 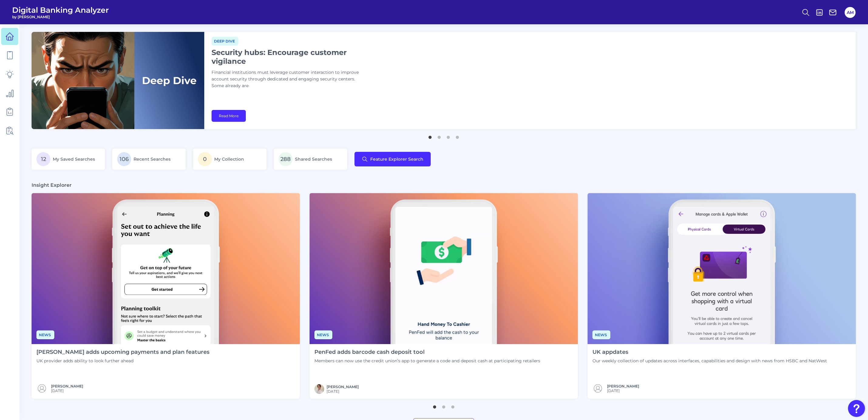 What do you see at coordinates (443, 268) in the screenshot?
I see `img: News - Phone.png` at bounding box center [443, 268].